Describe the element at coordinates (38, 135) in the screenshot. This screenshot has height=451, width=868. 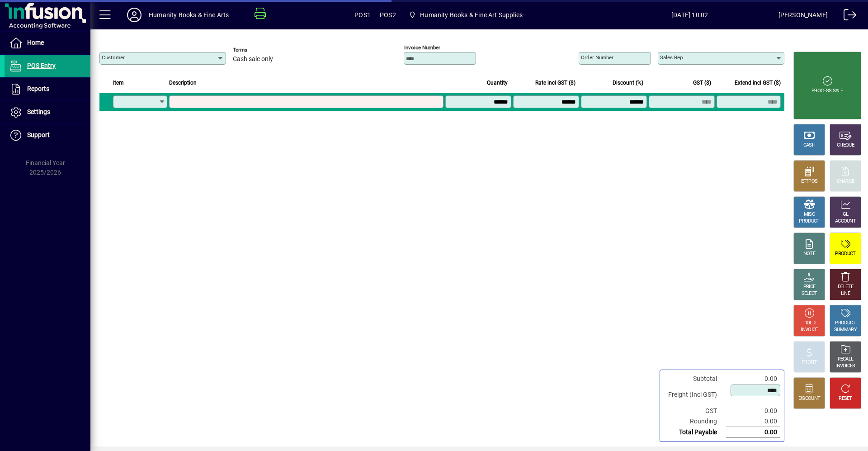
I see `span: Support` at that location.